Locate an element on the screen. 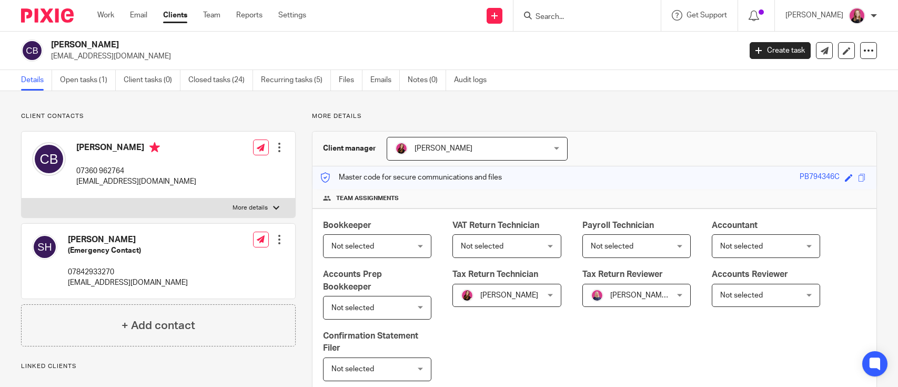  a: Details is located at coordinates (36, 80).